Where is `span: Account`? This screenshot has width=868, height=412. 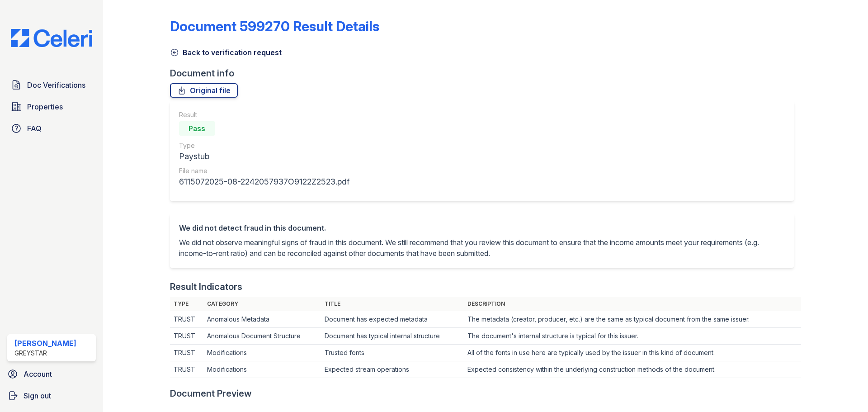 span: Account is located at coordinates (38, 374).